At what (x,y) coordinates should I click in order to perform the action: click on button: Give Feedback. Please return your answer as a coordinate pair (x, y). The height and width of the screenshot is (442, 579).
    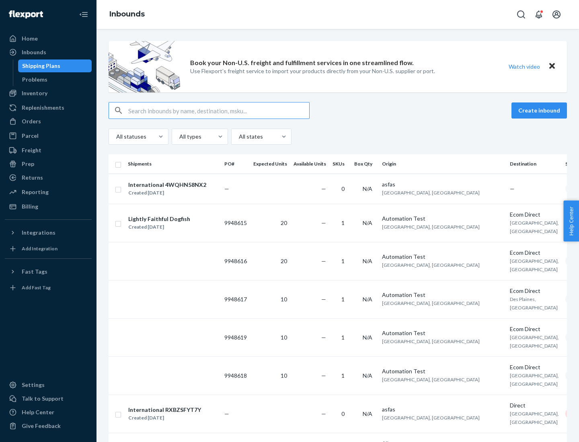
    Looking at the image, I should click on (48, 426).